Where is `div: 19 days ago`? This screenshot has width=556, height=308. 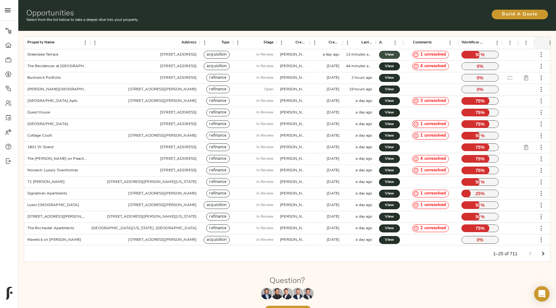
div: 19 days ago is located at coordinates (333, 228).